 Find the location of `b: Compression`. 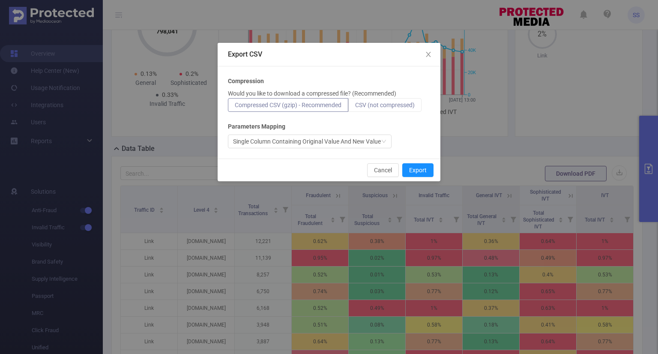

b: Compression is located at coordinates (246, 81).